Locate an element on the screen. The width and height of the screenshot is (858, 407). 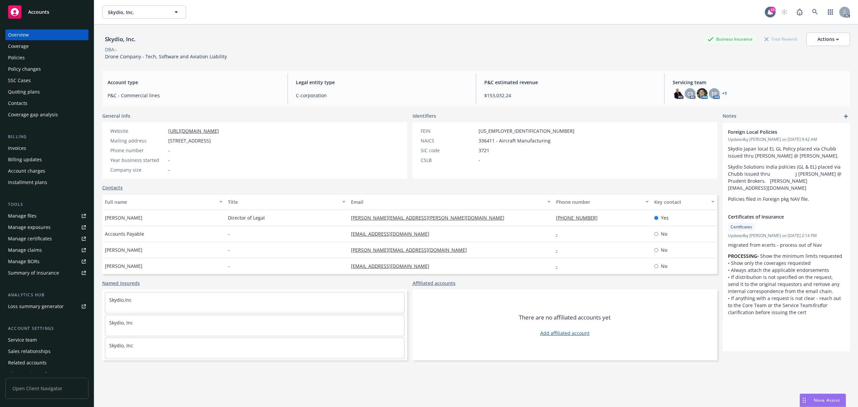
button: Email is located at coordinates (451, 202).